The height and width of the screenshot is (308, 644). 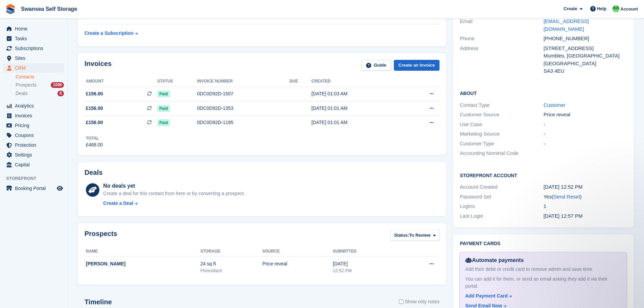 What do you see at coordinates (174, 204) in the screenshot?
I see `a: Create a Deal` at bounding box center [174, 204].